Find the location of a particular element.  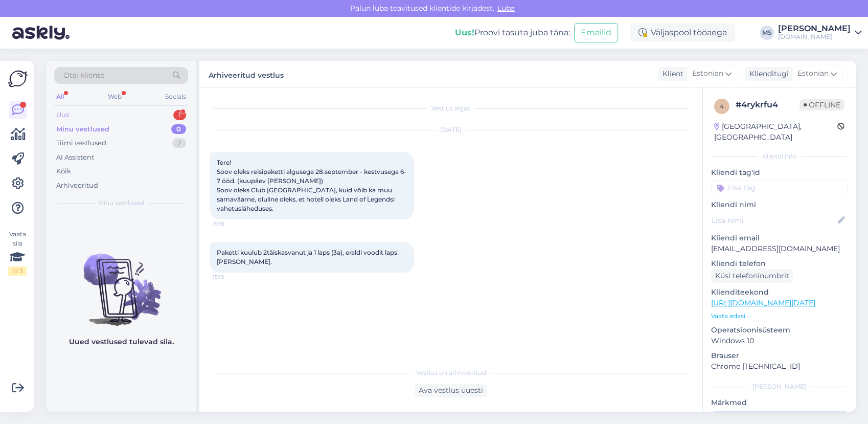

span: Minu vestlused is located at coordinates (122, 203).